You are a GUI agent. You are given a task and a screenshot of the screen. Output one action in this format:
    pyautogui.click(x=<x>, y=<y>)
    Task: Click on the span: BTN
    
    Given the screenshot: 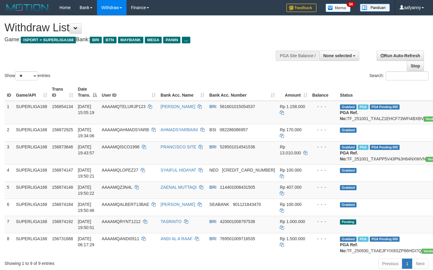 What is the action you would take?
    pyautogui.click(x=110, y=40)
    